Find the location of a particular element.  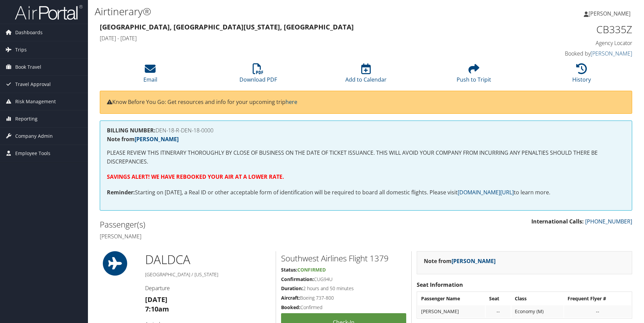

span: Company Admin is located at coordinates (34, 136).